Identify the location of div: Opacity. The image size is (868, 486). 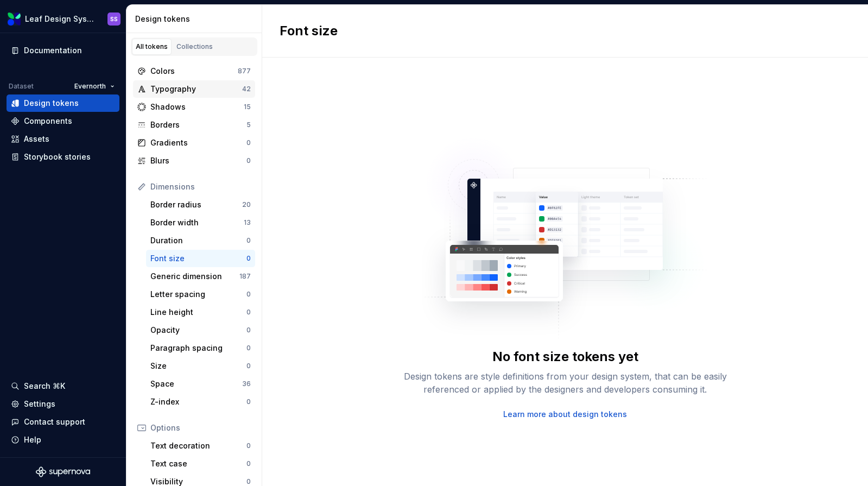
(198, 330).